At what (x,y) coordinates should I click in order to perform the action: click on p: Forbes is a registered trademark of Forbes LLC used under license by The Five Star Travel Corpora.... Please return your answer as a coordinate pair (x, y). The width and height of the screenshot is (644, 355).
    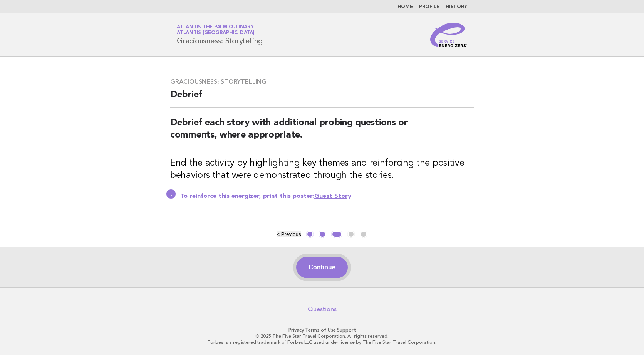
    Looking at the image, I should click on (322, 342).